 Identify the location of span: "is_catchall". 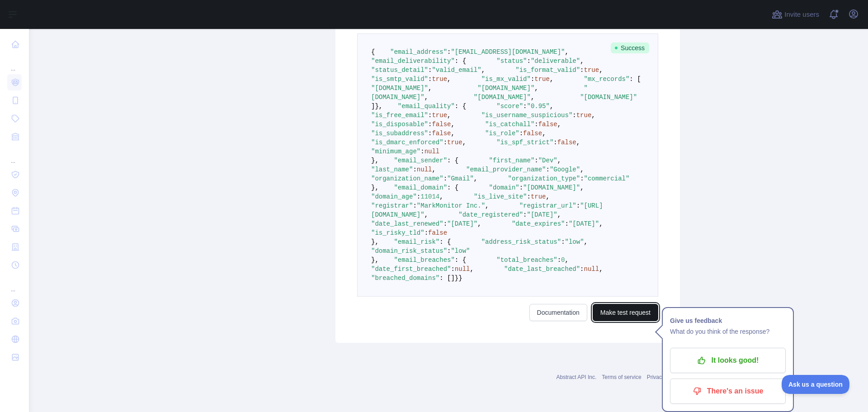
(510, 125).